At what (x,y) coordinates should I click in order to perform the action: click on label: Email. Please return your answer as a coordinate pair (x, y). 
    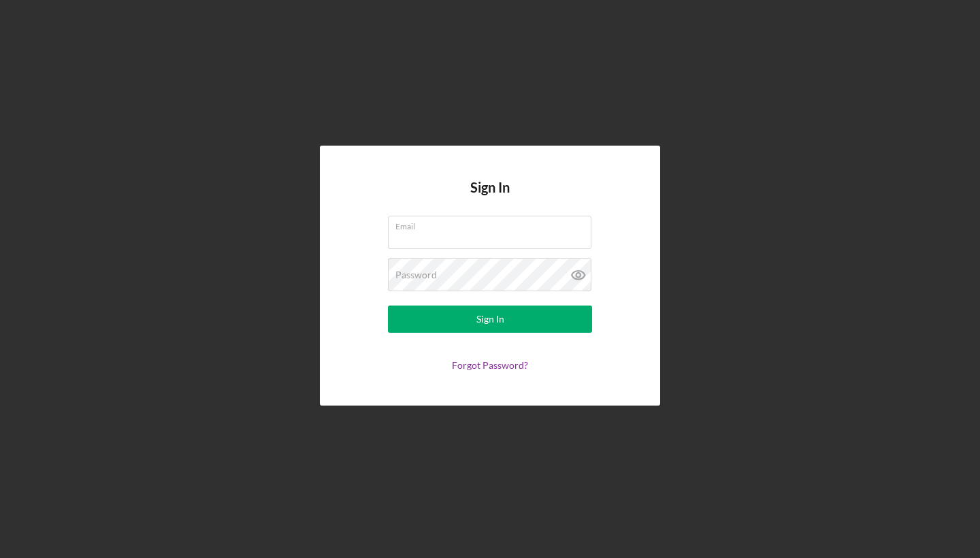
    Looking at the image, I should click on (494, 224).